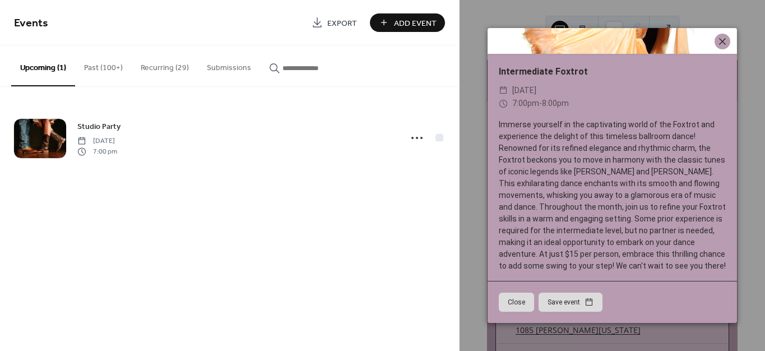 The image size is (765, 351). Describe the element at coordinates (31, 23) in the screenshot. I see `span: Events` at that location.